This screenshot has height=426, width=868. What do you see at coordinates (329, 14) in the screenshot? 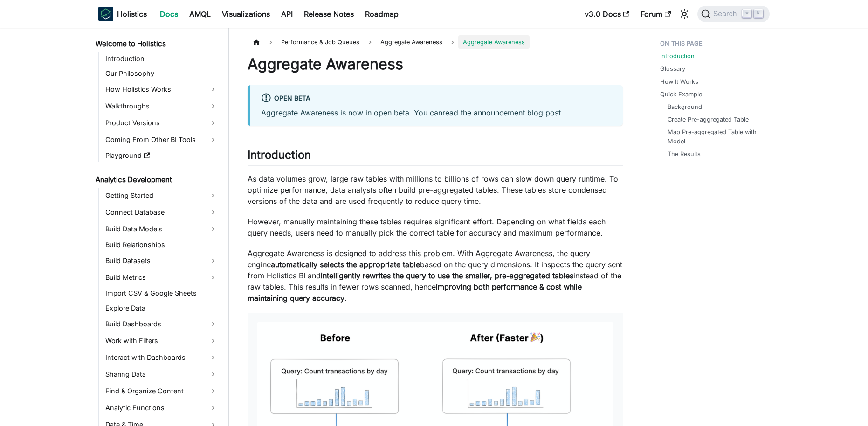
I see `a: Release Notes` at bounding box center [329, 14].